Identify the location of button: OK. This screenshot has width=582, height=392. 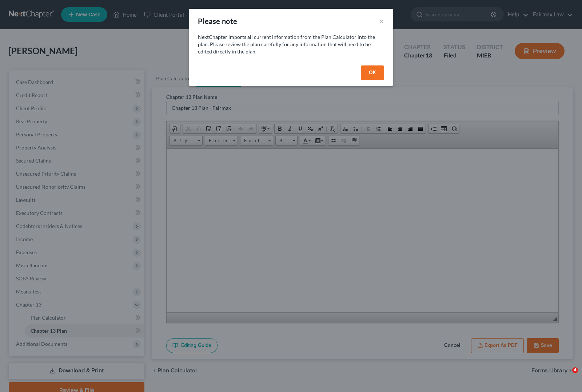
(373, 73).